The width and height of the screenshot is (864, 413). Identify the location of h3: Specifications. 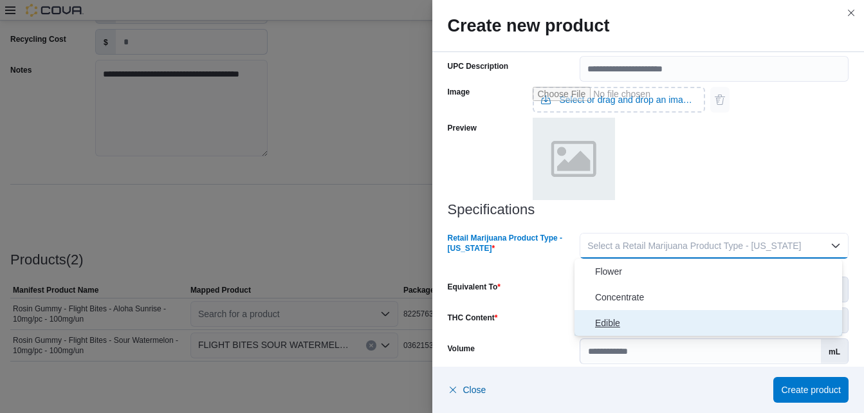
(649, 210).